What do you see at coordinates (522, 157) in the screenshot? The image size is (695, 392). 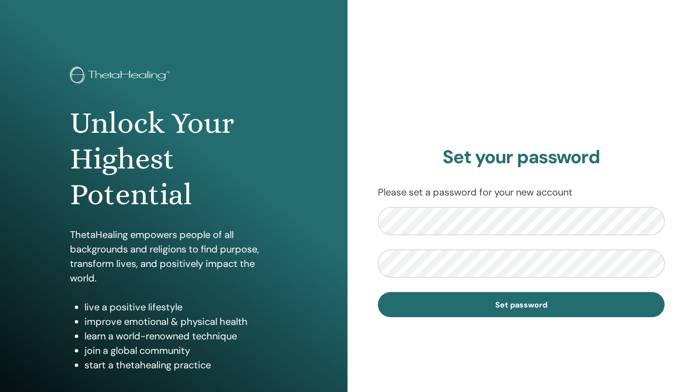 I see `h2: Set your password` at bounding box center [522, 157].